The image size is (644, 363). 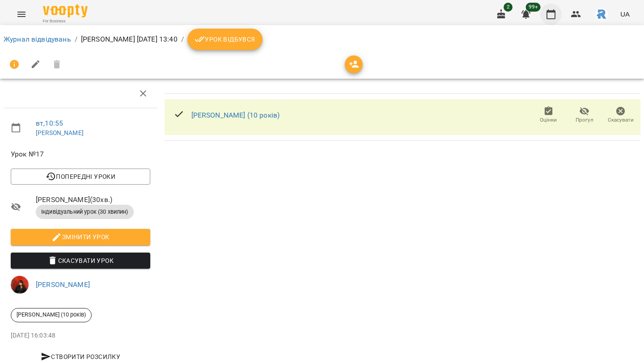 I want to click on span: Скасувати Урок, so click(x=80, y=261).